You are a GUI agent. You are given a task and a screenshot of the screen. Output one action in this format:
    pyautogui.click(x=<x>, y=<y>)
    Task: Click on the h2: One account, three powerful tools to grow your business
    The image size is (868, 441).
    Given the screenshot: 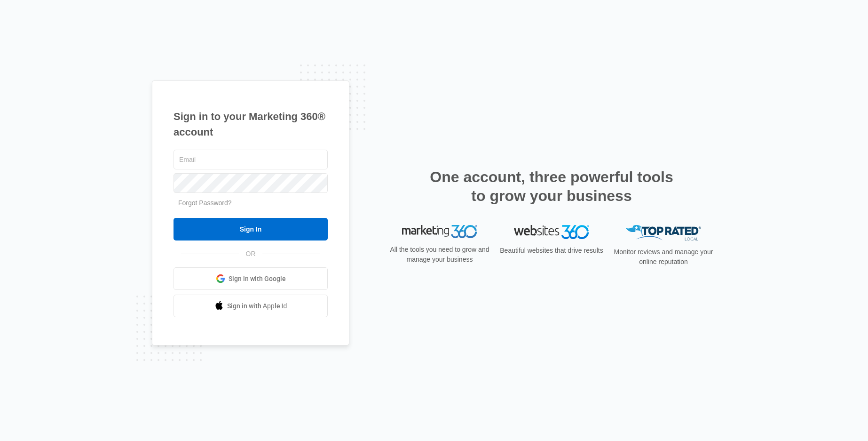 What is the action you would take?
    pyautogui.click(x=551, y=186)
    